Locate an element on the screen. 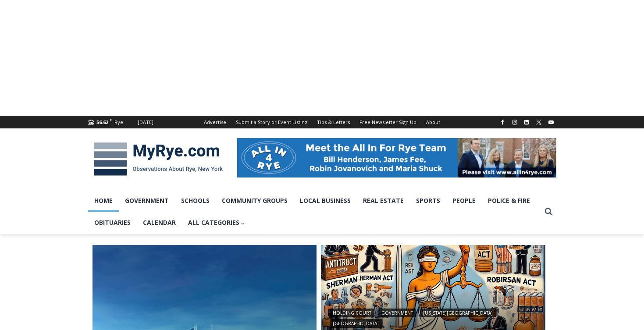  a: Community Groups is located at coordinates (255, 201).